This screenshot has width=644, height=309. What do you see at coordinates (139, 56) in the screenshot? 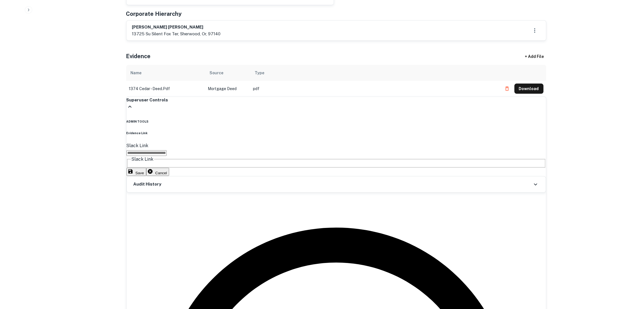
I see `h5: Evidence` at bounding box center [139, 56].